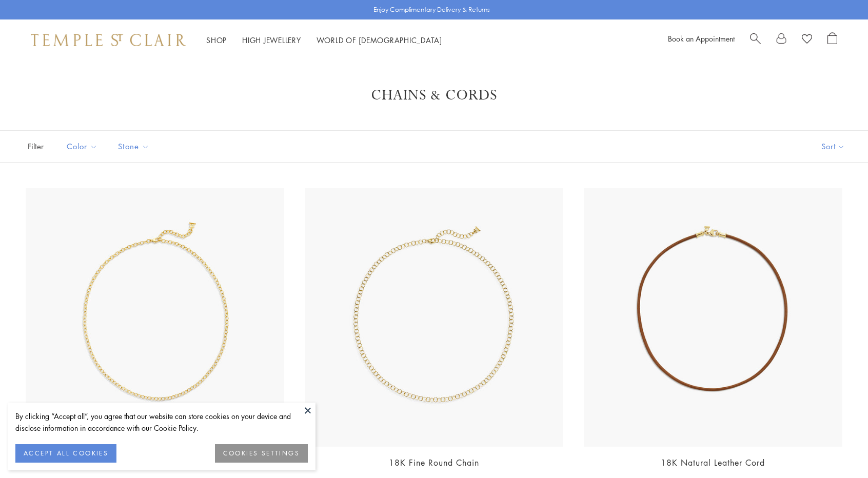 This screenshot has width=868, height=478. Describe the element at coordinates (83, 146) in the screenshot. I see `span: Color` at that location.